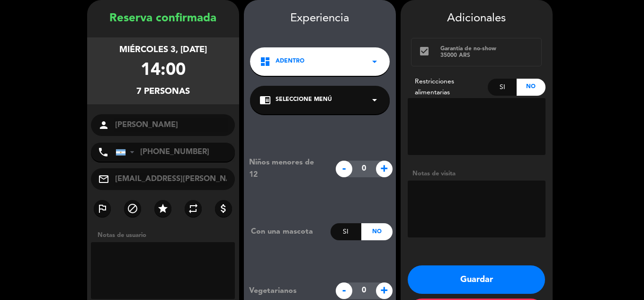  Describe the element at coordinates (127, 152) in the screenshot. I see `div: Argentina: +54` at that location.